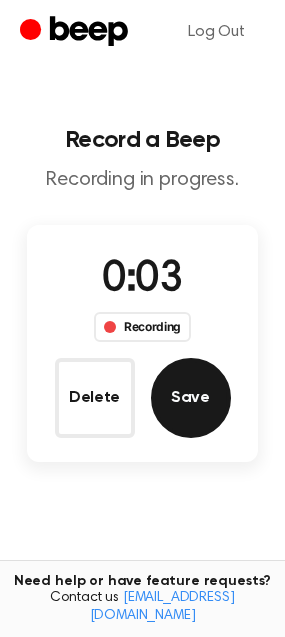 The height and width of the screenshot is (637, 285). I want to click on h1: Record a Beep, so click(142, 140).